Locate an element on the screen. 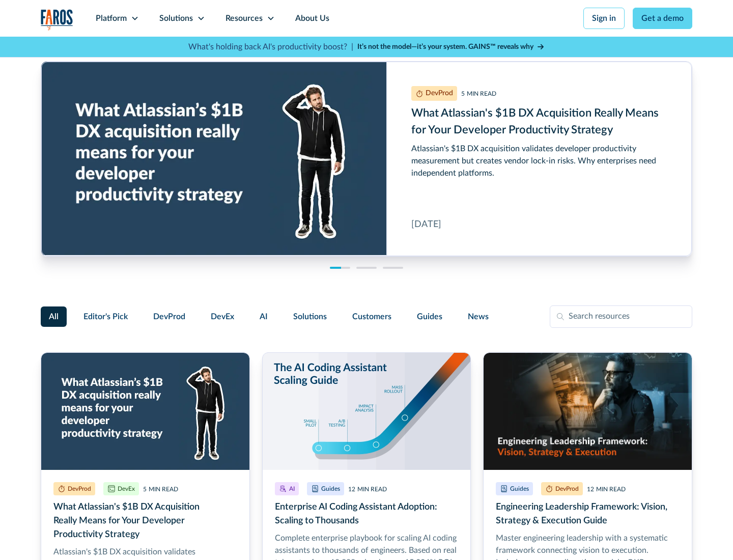  img: Logo of the analytics and reporting company Faros. is located at coordinates (57, 19).